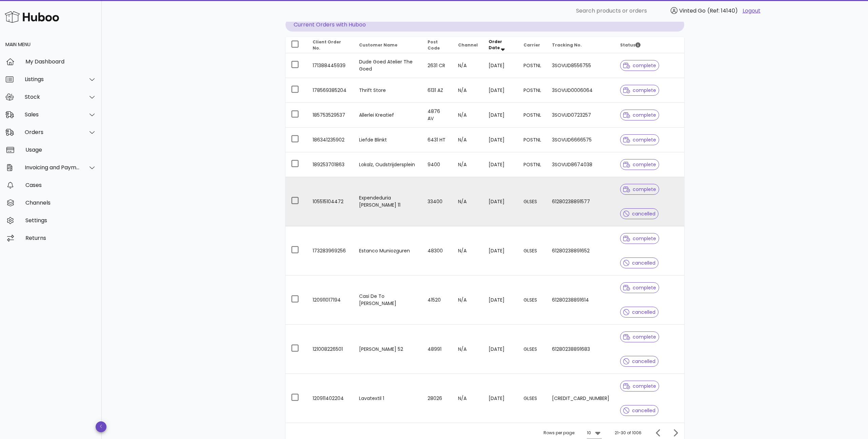 This screenshot has height=439, width=868. Describe the element at coordinates (692, 11) in the screenshot. I see `span: Vinted Go` at that location.